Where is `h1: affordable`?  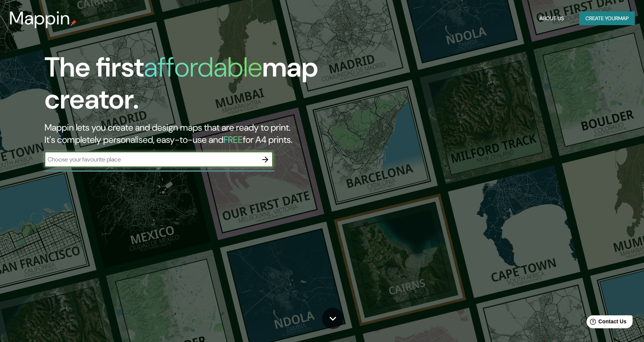 h1: affordable is located at coordinates (203, 67).